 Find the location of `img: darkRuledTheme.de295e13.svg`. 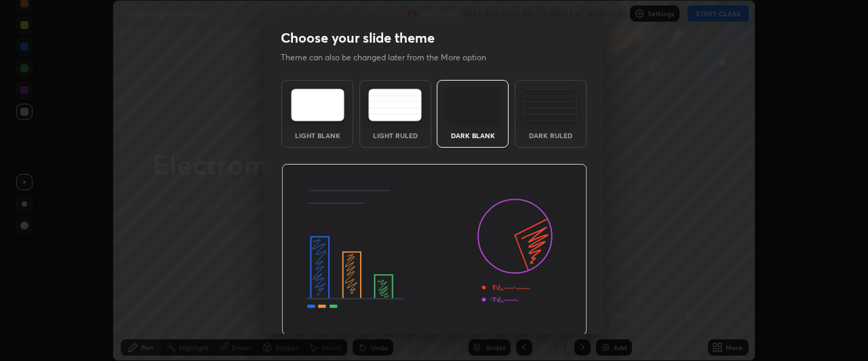

img: darkRuledTheme.de295e13.svg is located at coordinates (550, 105).